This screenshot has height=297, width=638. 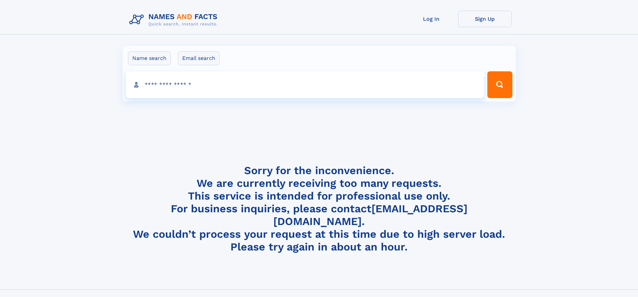 What do you see at coordinates (485, 19) in the screenshot?
I see `a: Sign Up` at bounding box center [485, 19].